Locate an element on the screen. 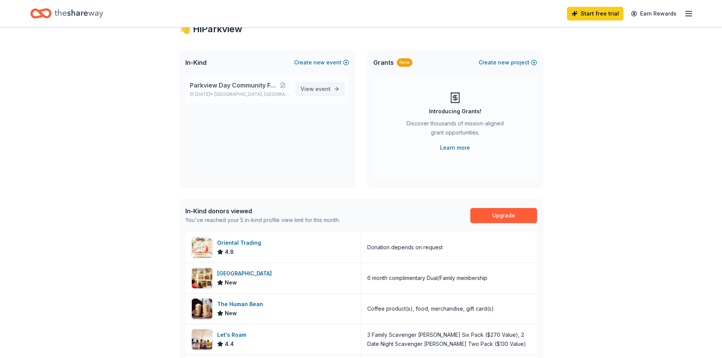 This screenshot has width=722, height=358. div: 6 month complimentary Dual/Family membership is located at coordinates (427, 278).